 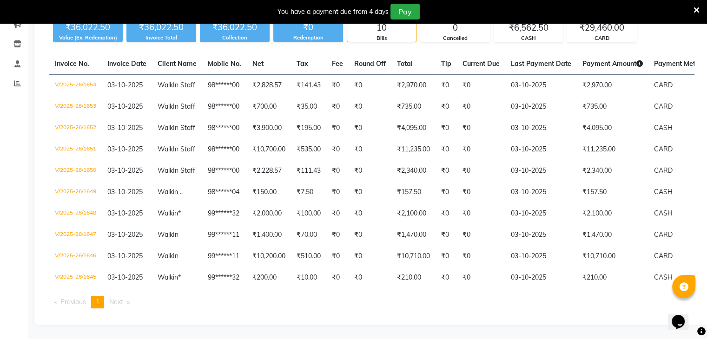 What do you see at coordinates (309, 214) in the screenshot?
I see `td: ₹100.00` at bounding box center [309, 214].